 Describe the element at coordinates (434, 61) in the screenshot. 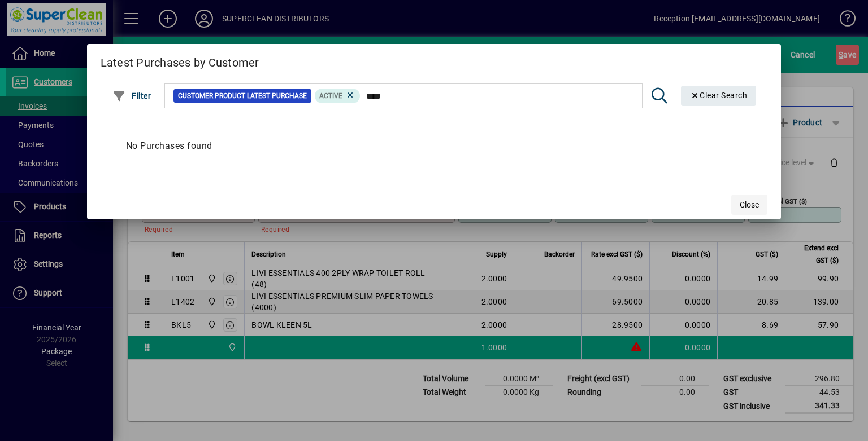

I see `h2: Latest Purchases by Customer` at that location.